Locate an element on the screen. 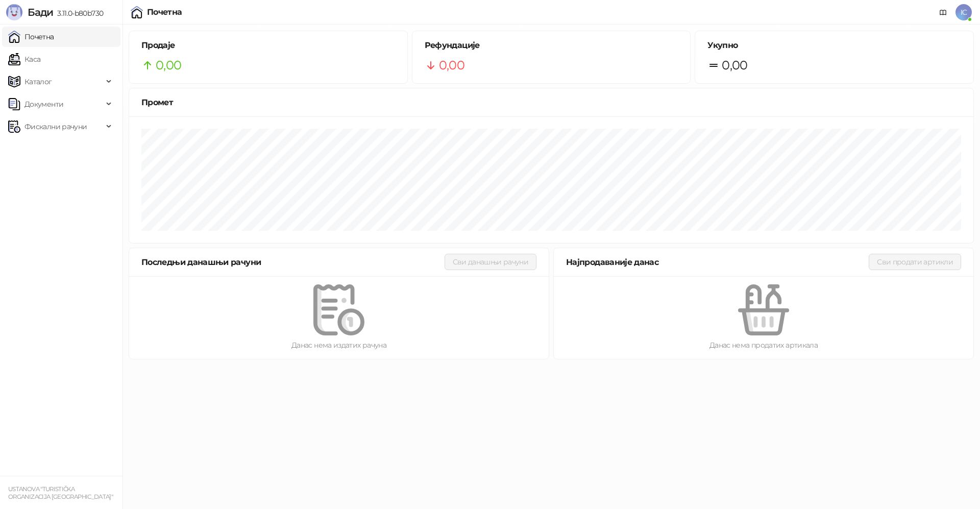 The width and height of the screenshot is (980, 509). a: Почетна is located at coordinates (31, 36).